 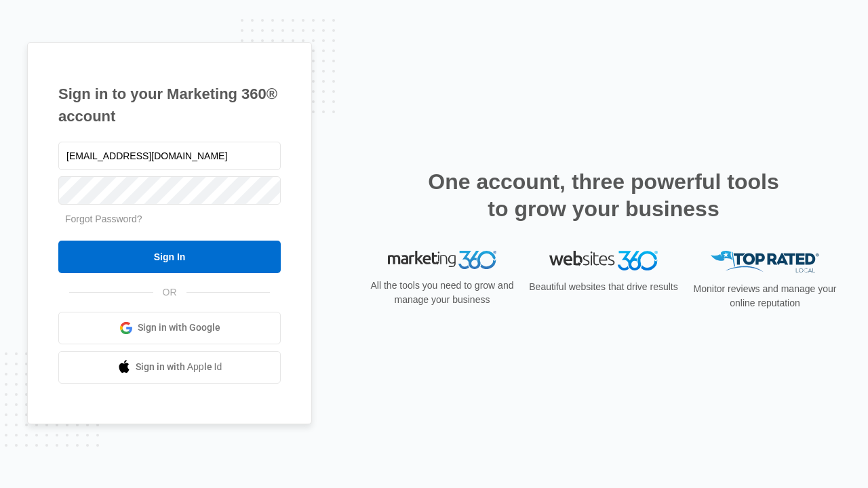 What do you see at coordinates (169, 368) in the screenshot?
I see `a: Sign in with Apple Id` at bounding box center [169, 368].